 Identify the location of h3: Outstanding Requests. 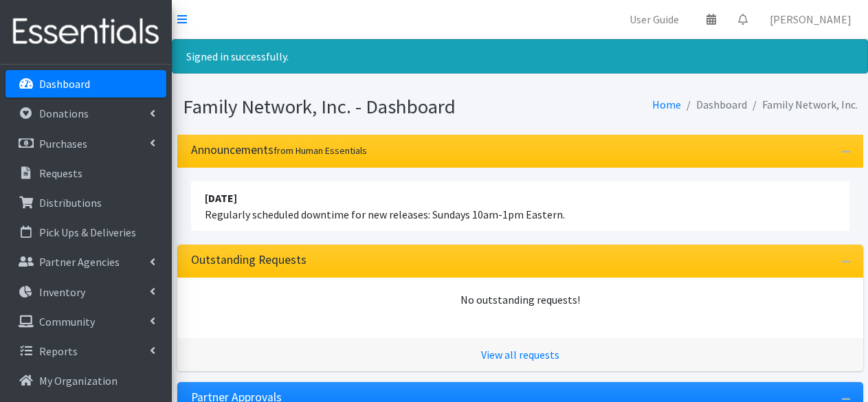
(249, 260).